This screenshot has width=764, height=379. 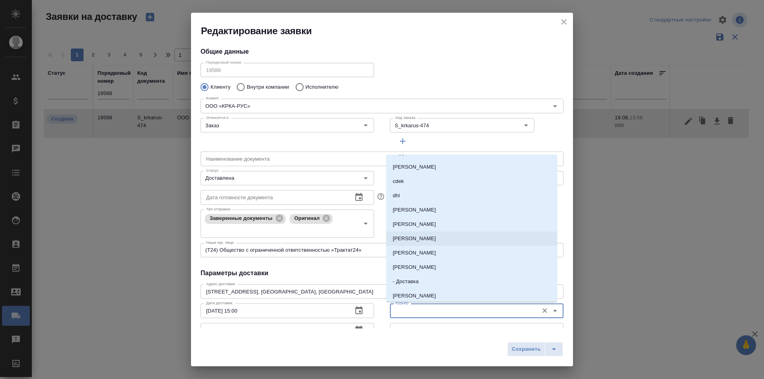 I want to click on span: Оригинал, so click(x=307, y=218).